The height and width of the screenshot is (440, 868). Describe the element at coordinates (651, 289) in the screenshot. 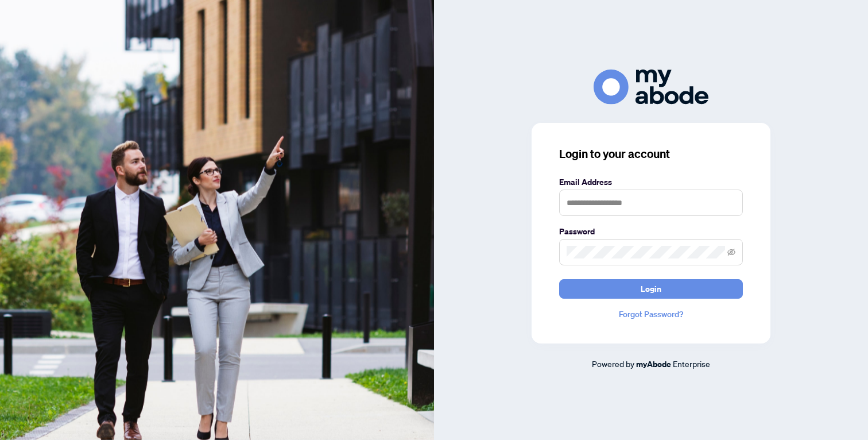

I see `button: Login` at that location.